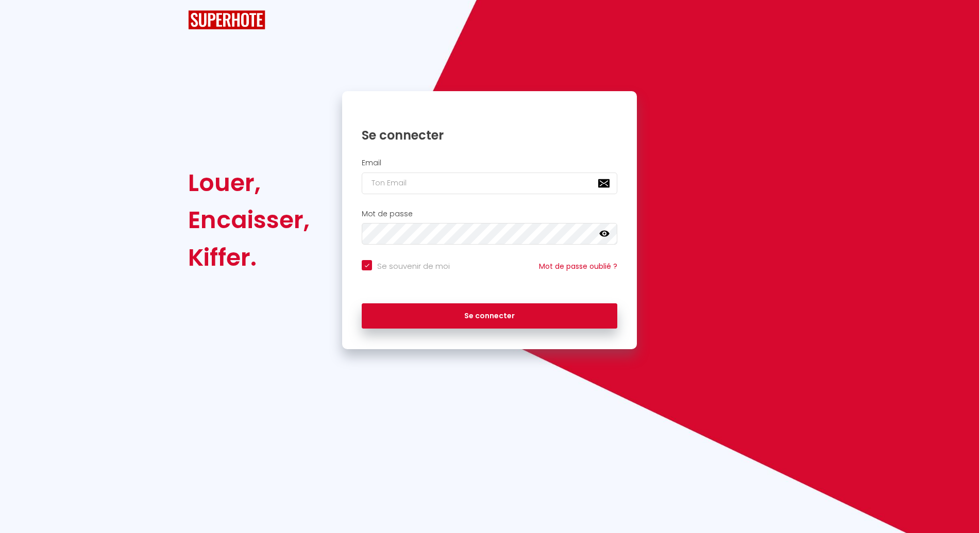 The width and height of the screenshot is (979, 533). What do you see at coordinates (489, 163) in the screenshot?
I see `h2: Email` at bounding box center [489, 163].